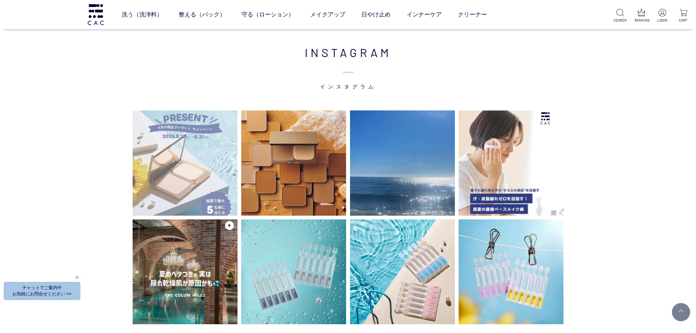 The width and height of the screenshot is (696, 333). What do you see at coordinates (641, 16) in the screenshot?
I see `a: RANKING` at bounding box center [641, 16].